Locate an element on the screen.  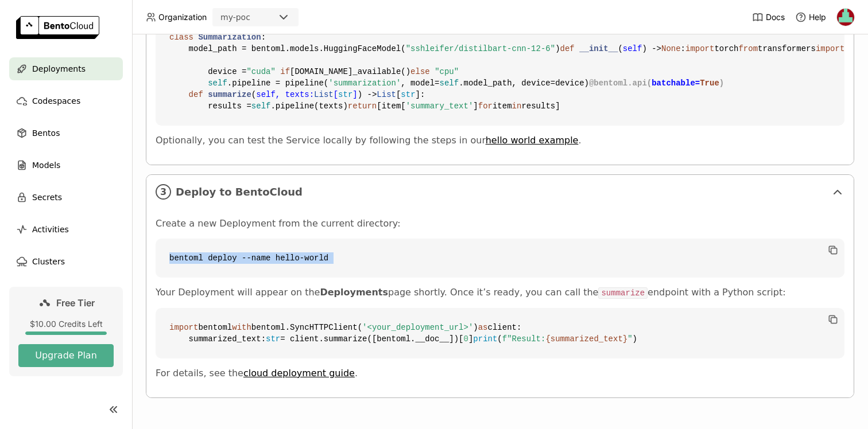
span: return is located at coordinates (362, 106).